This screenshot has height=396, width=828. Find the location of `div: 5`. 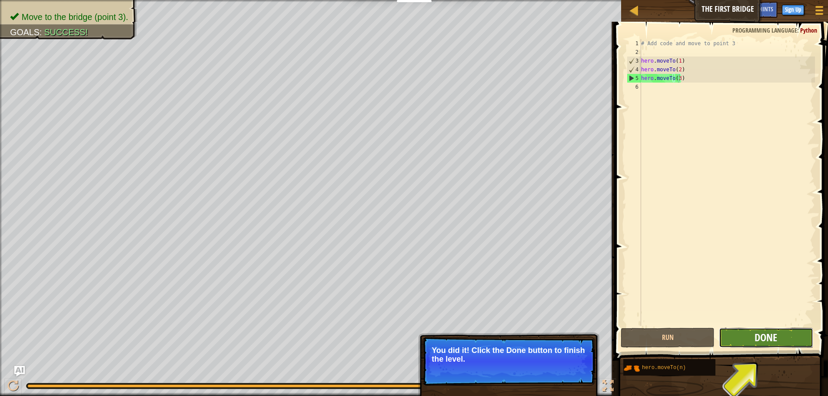

div: 5 is located at coordinates (634, 78).